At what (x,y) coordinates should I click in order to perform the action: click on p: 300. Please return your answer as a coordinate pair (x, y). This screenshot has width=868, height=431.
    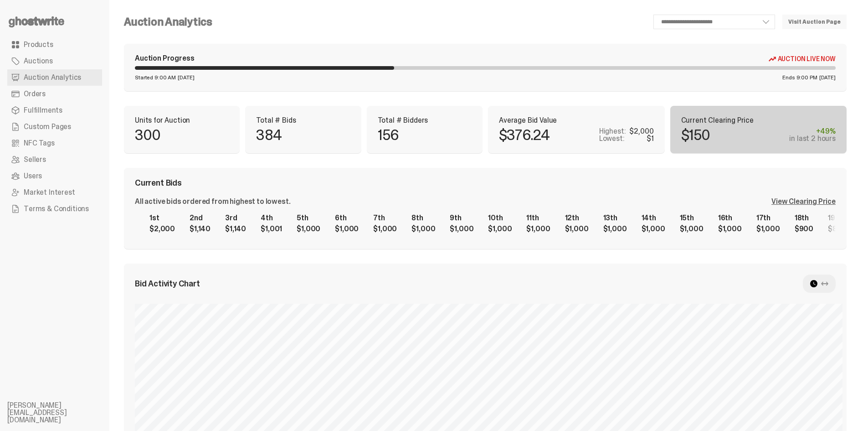
    Looking at the image, I should click on (148, 135).